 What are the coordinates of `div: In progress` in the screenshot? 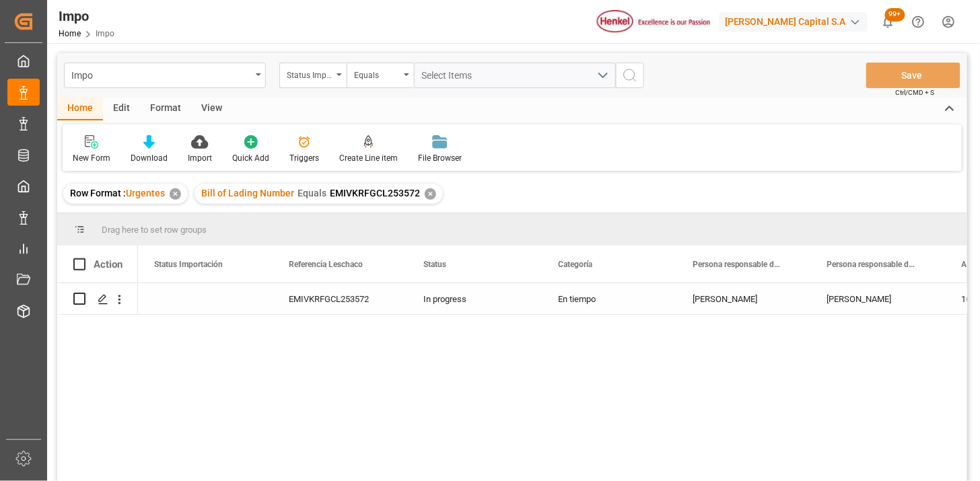 It's located at (475, 299).